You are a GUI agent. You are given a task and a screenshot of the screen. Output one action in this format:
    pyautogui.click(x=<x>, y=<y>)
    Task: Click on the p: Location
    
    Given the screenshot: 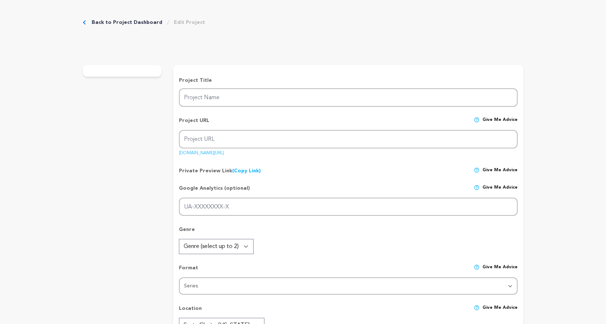 What is the action you would take?
    pyautogui.click(x=190, y=311)
    